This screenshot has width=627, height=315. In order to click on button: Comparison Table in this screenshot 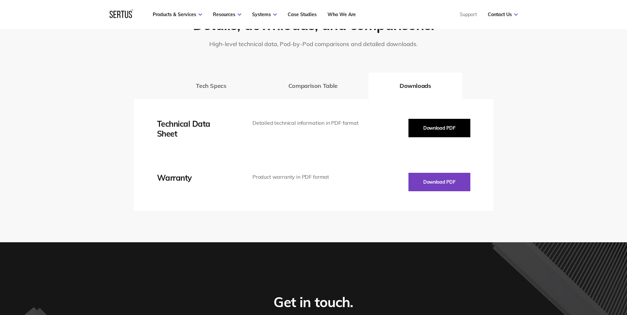, I will do `click(313, 86)`.